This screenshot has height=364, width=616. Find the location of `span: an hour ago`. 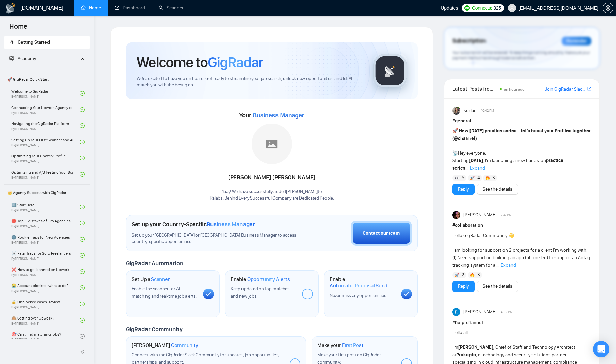

span: an hour ago is located at coordinates (515, 89).